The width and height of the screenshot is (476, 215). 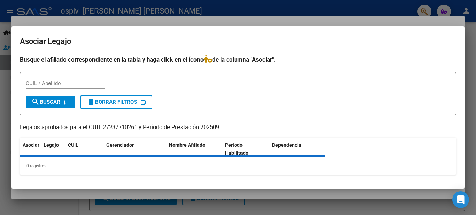 I want to click on datatable-header-cell: Asociar, so click(x=30, y=149).